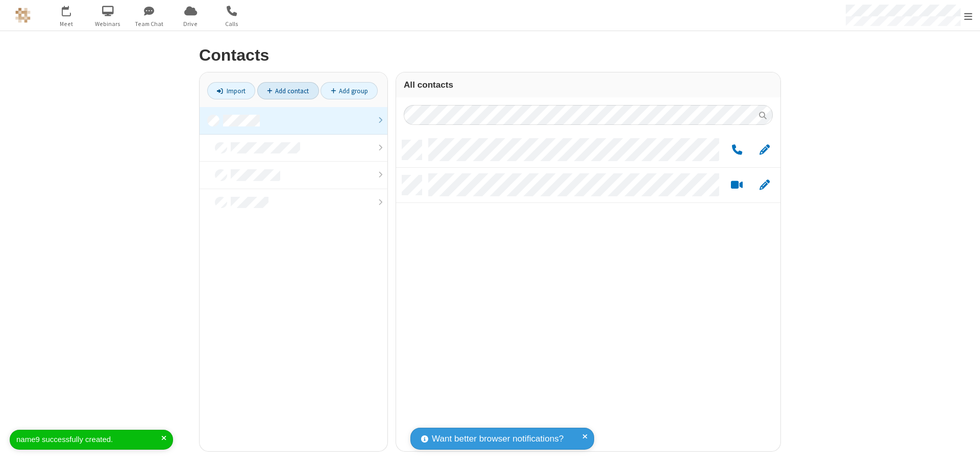  I want to click on h3: All contacts, so click(588, 85).